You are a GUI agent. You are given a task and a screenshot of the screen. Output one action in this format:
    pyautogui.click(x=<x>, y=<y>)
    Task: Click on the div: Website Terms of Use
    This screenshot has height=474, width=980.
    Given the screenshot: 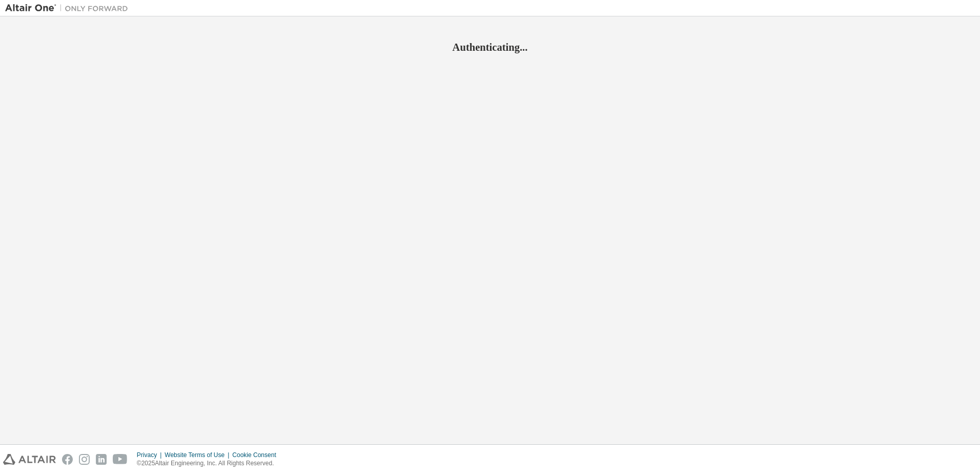 What is the action you would take?
    pyautogui.click(x=199, y=455)
    